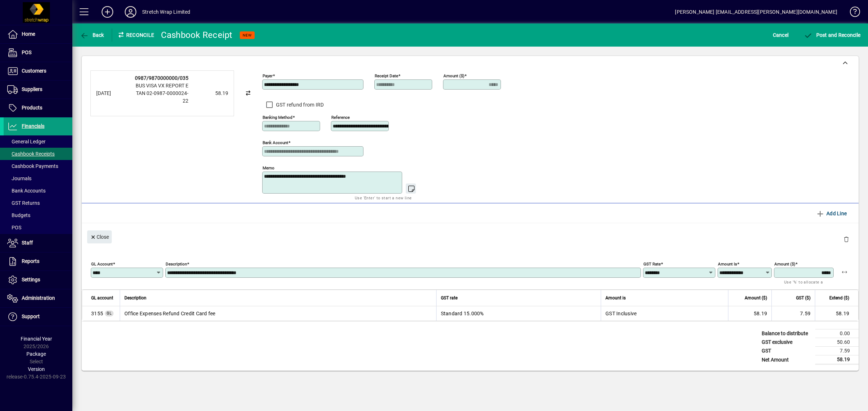 The height and width of the screenshot is (411, 868). What do you see at coordinates (27, 243) in the screenshot?
I see `span: Staff` at bounding box center [27, 243].